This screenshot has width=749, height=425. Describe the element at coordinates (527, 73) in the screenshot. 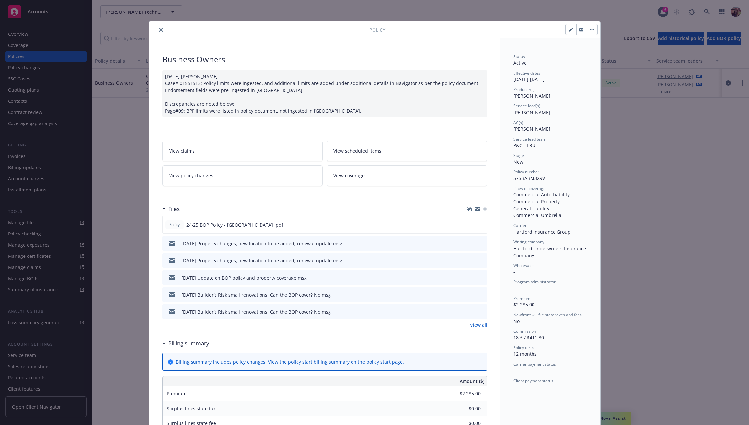

I see `span: Effective dates` at that location.